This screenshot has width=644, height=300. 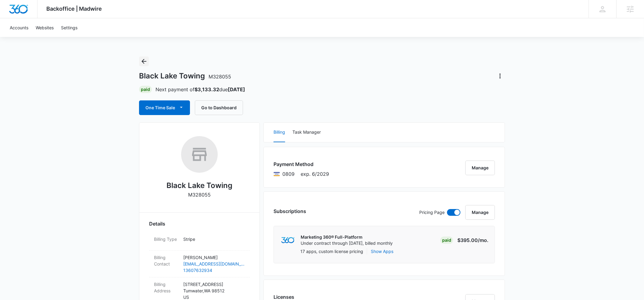 I want to click on a: 13607632934, so click(x=214, y=270).